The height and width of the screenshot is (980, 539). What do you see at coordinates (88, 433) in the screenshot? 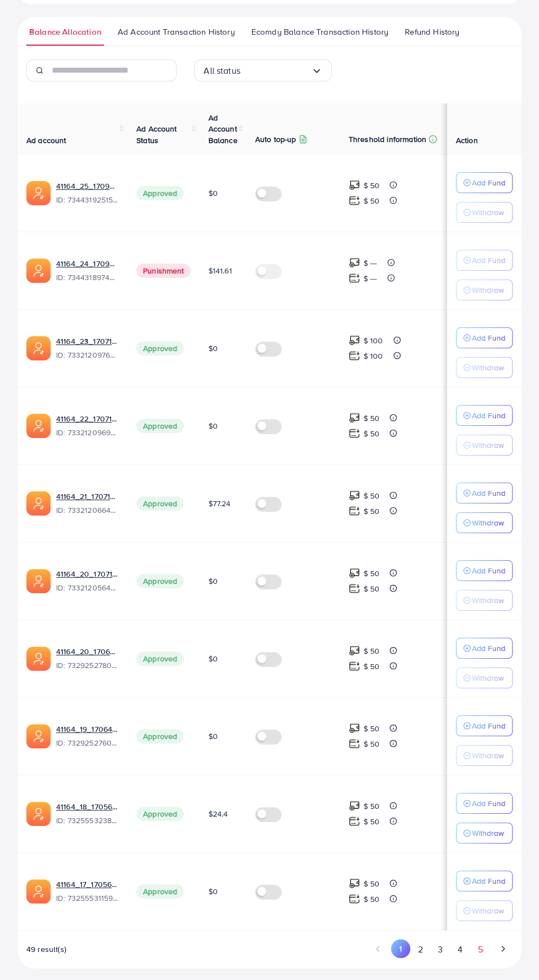
I see `span: ID: 7332120969684811778` at bounding box center [88, 433].